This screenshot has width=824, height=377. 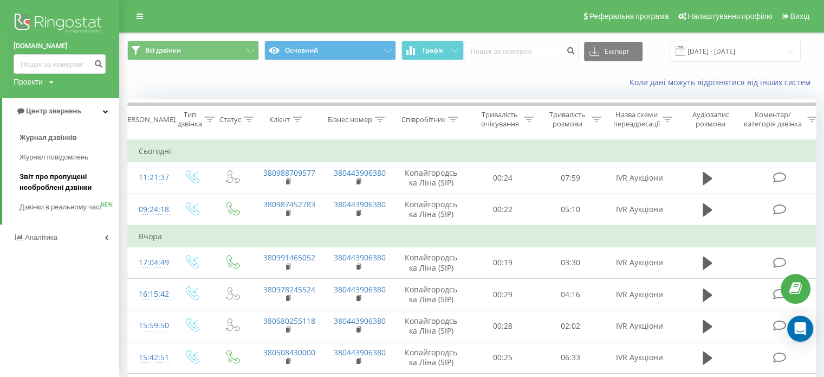 What do you see at coordinates (230, 119) in the screenshot?
I see `div: Статус` at bounding box center [230, 119].